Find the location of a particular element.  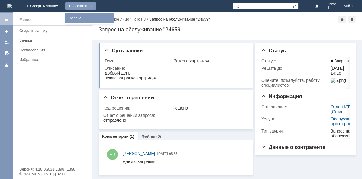

span: Псков is located at coordinates (332, 4).